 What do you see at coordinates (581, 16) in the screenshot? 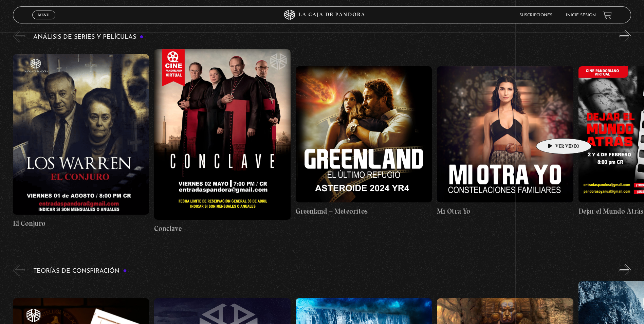
I see `a: Inicie sesión` at bounding box center [581, 16].